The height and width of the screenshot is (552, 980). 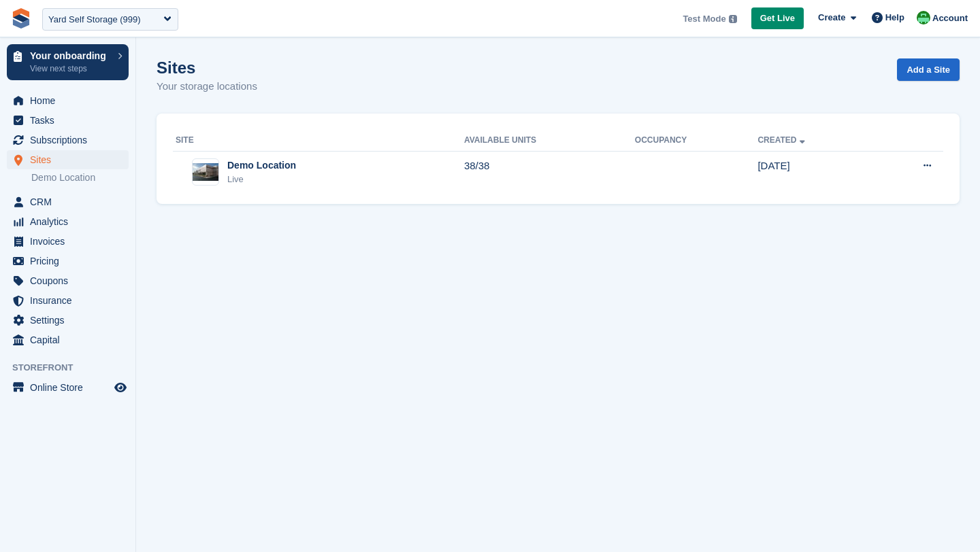 What do you see at coordinates (71, 261) in the screenshot?
I see `span: Pricing` at bounding box center [71, 261].